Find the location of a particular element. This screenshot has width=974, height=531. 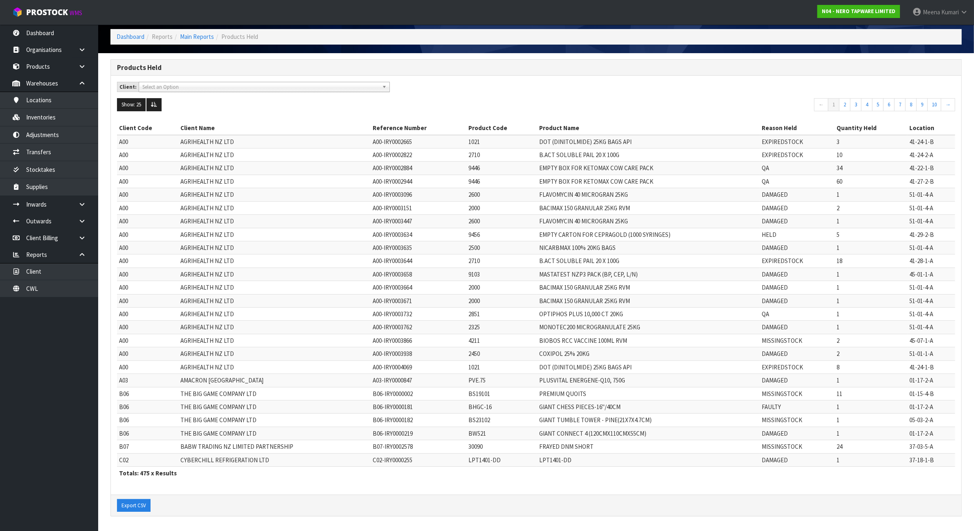

td: 37-03-5-A is located at coordinates (931, 447).